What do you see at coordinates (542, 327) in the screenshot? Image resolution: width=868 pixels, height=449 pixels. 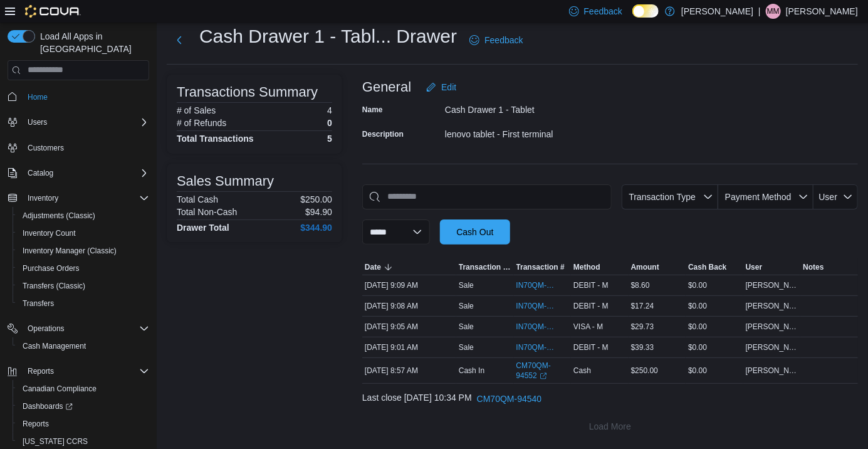 I see `button: IN70QM-1864322` at bounding box center [542, 327].